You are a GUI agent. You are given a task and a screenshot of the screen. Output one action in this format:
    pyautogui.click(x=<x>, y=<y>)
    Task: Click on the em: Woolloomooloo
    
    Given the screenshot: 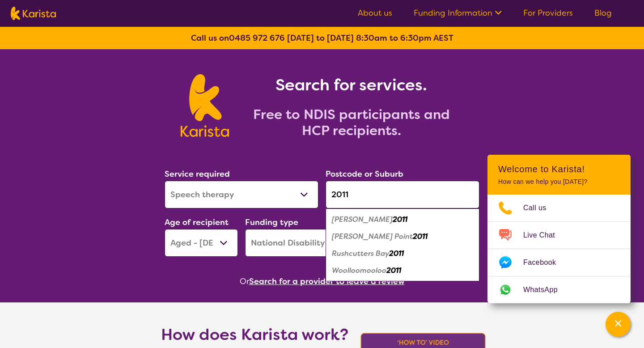 What is the action you would take?
    pyautogui.click(x=359, y=270)
    